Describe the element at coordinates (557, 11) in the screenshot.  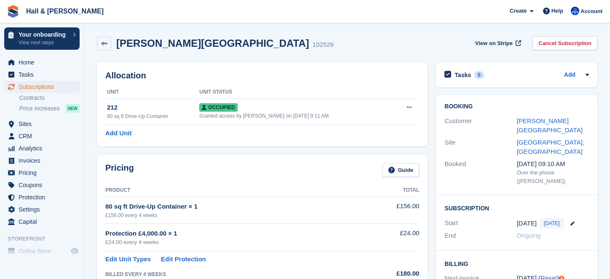
I see `span: Help` at that location.